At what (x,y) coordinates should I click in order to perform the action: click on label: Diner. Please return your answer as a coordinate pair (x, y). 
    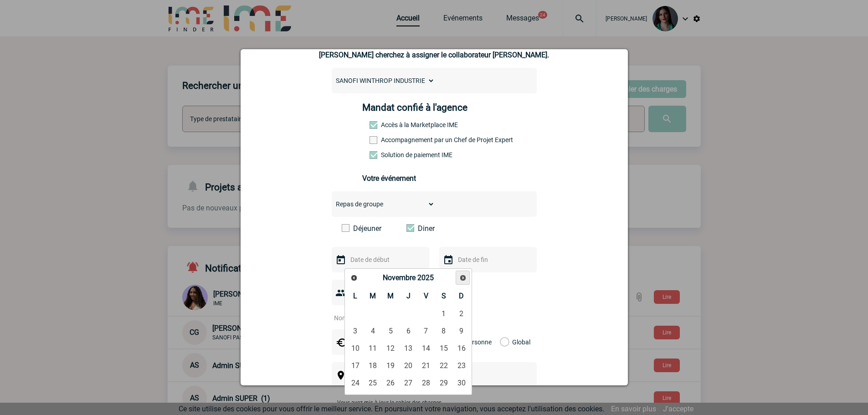
    Looking at the image, I should click on (432, 229).